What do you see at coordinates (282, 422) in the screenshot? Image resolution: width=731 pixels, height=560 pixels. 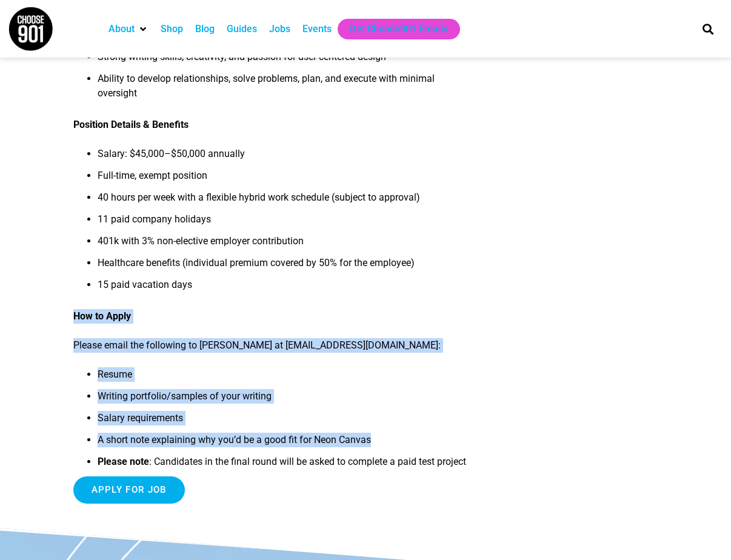 I see `li: Salary requirements` at bounding box center [282, 422].